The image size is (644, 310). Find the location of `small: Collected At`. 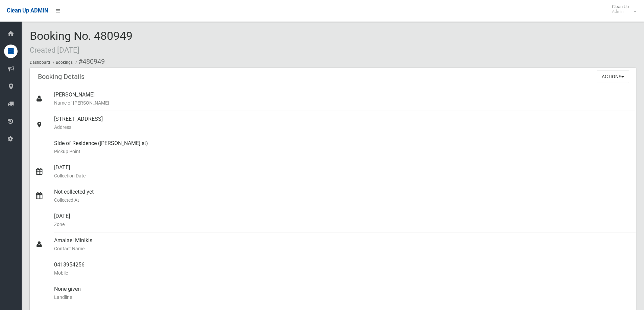

small: Collected At is located at coordinates (342, 200).